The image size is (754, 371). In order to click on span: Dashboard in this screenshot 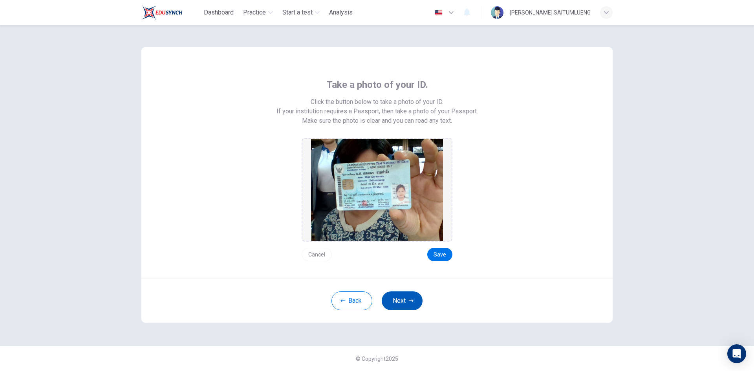, I will do `click(219, 13)`.